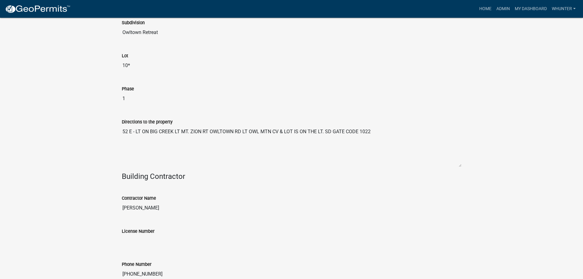 This screenshot has height=279, width=583. Describe the element at coordinates (503, 9) in the screenshot. I see `a: Admin` at that location.